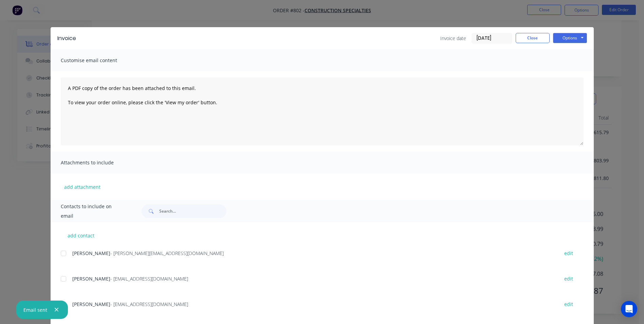  What do you see at coordinates (570, 38) in the screenshot?
I see `button: Options` at bounding box center [570, 38].